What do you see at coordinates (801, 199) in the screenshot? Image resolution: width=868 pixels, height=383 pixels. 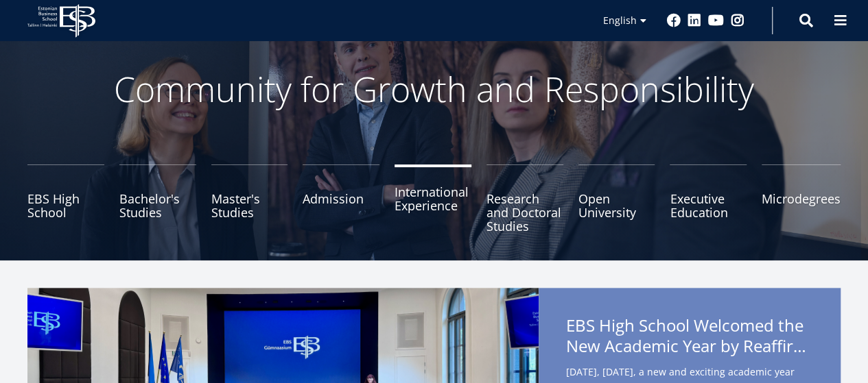 I see `a: Microdegrees` at bounding box center [801, 199].